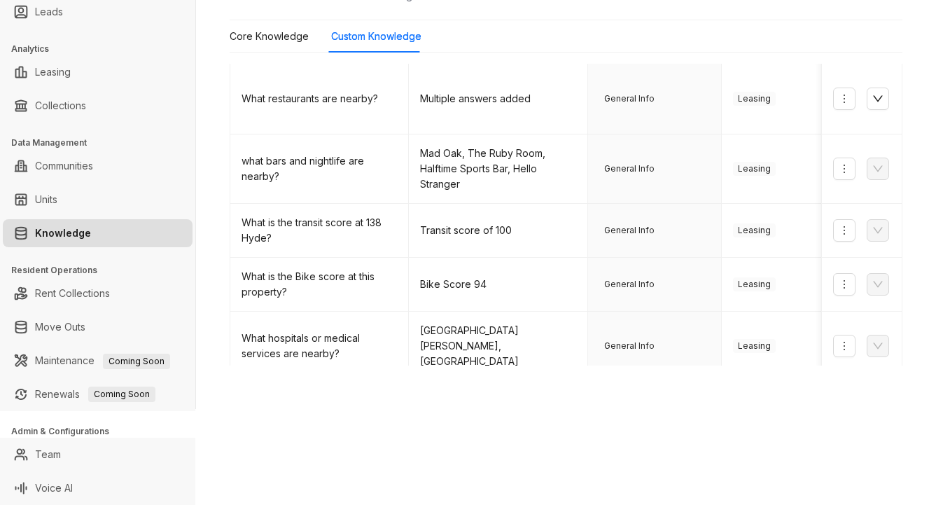 Image resolution: width=936 pixels, height=505 pixels. What do you see at coordinates (878, 99) in the screenshot?
I see `span: down` at bounding box center [878, 99].